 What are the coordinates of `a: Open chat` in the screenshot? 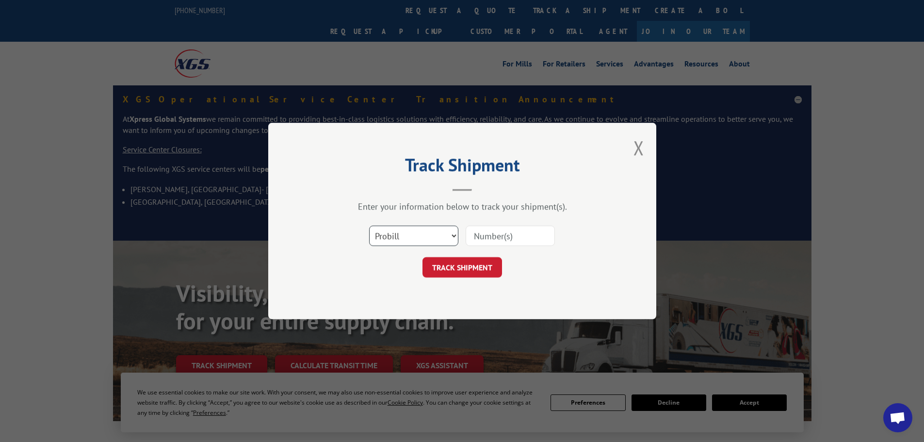 It's located at (898, 418).